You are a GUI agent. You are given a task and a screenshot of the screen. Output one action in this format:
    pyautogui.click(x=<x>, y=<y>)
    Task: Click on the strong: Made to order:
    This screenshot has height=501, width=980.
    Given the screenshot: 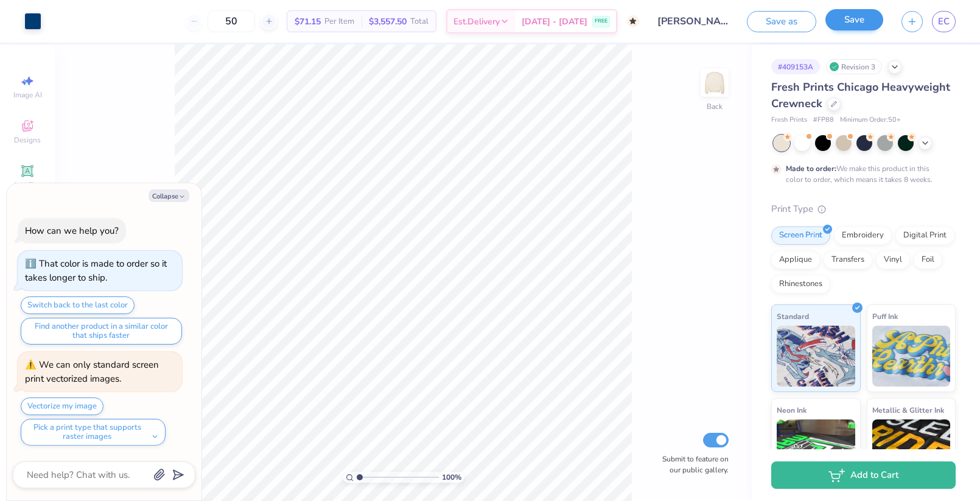 What is the action you would take?
    pyautogui.click(x=810, y=169)
    